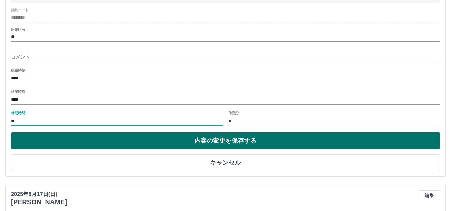 This screenshot has width=451, height=211. Describe the element at coordinates (225, 141) in the screenshot. I see `button: 内容の変更を保存する` at that location.